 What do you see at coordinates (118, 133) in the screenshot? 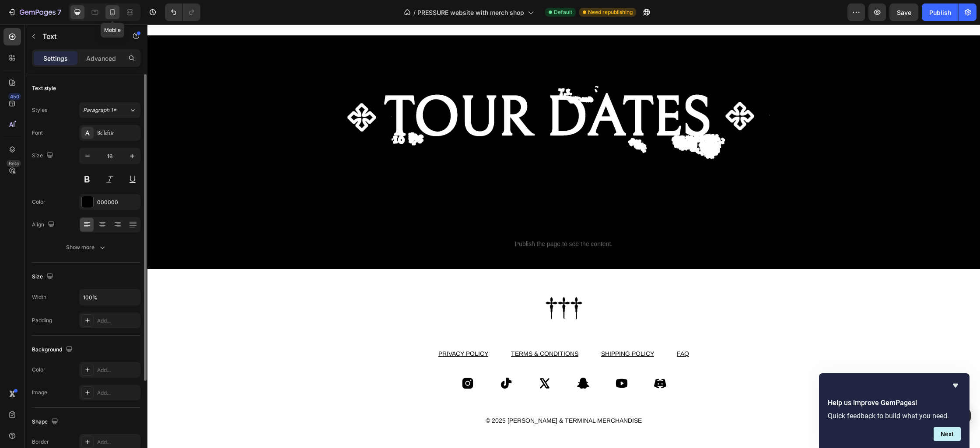
I see `div: Bellefair` at bounding box center [118, 133].